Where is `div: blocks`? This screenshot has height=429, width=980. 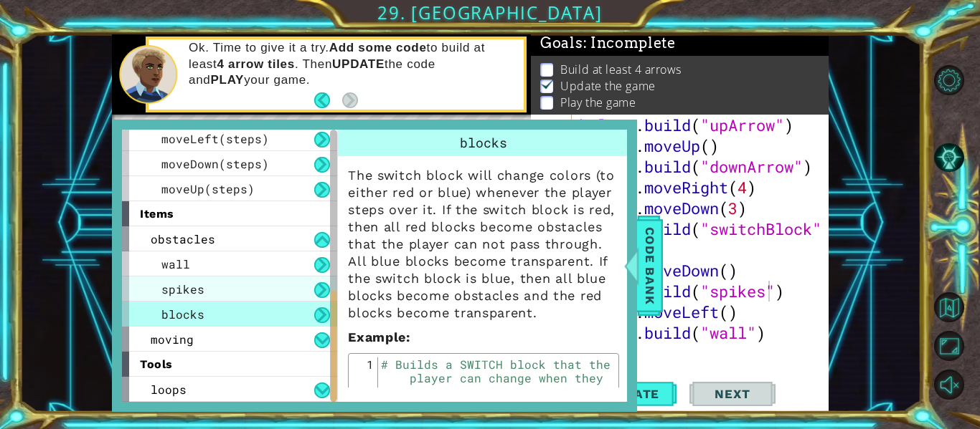 div: blocks is located at coordinates (484, 143).